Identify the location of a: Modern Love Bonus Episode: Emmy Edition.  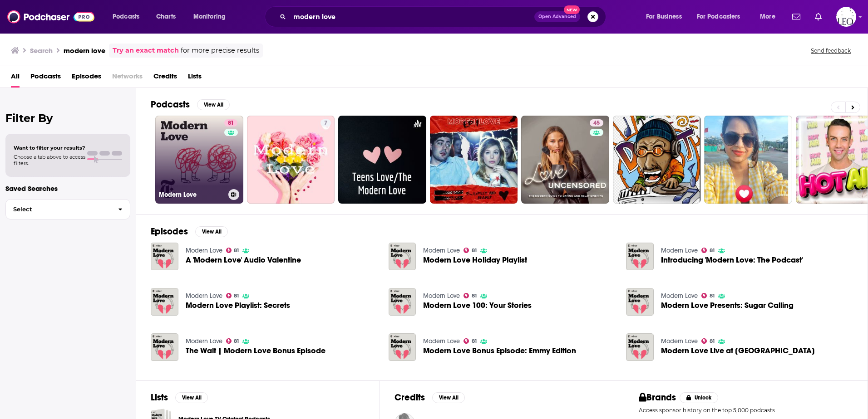
(402, 347).